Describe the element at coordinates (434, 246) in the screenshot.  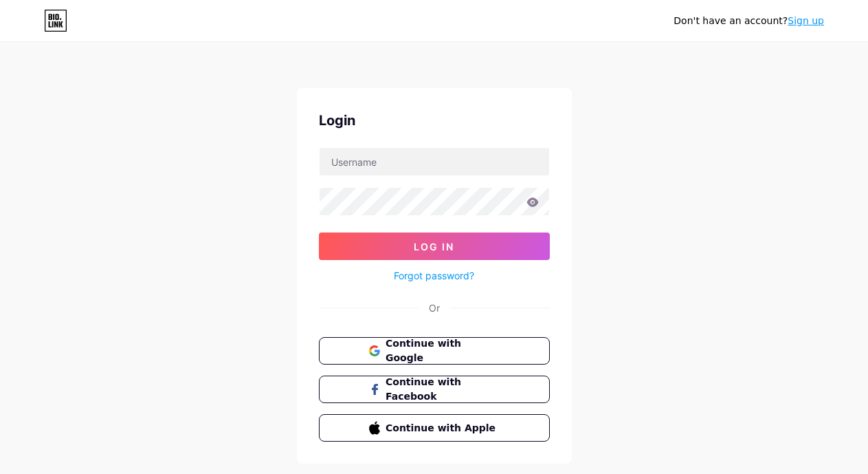
I see `span: Log In` at that location.